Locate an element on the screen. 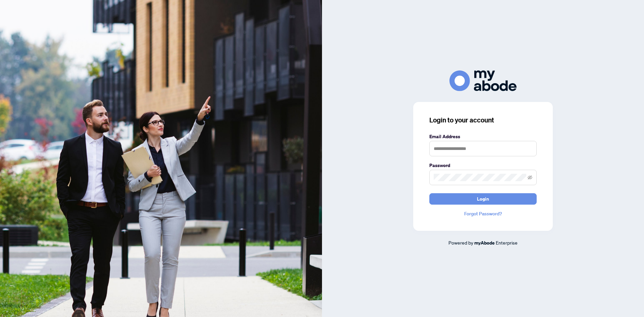 The image size is (644, 317). a: myAbode is located at coordinates (484, 243).